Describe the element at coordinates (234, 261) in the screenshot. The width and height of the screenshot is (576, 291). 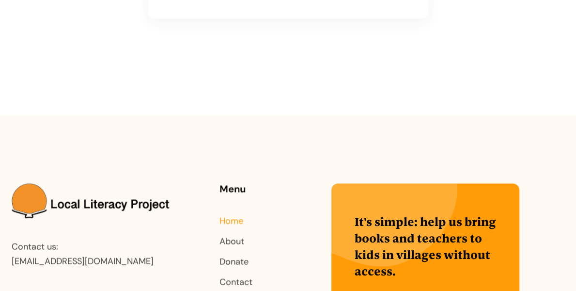
I see `a: Donate` at that location.